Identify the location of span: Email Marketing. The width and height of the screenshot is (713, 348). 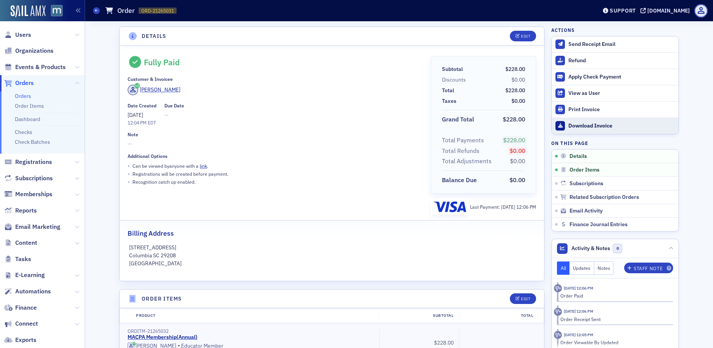
(38, 227).